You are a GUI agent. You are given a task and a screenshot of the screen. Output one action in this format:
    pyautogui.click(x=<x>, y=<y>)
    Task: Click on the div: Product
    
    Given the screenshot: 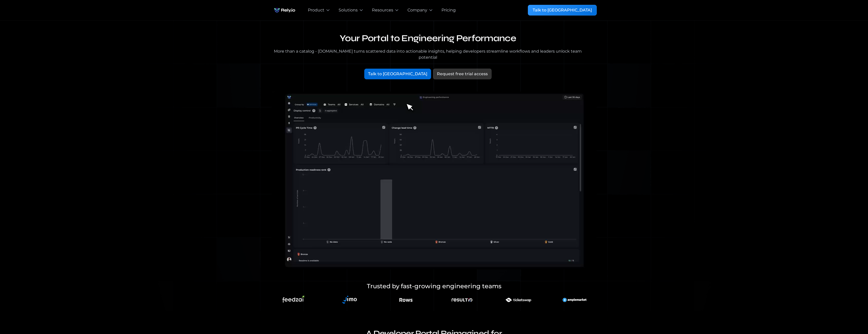 What is the action you would take?
    pyautogui.click(x=316, y=10)
    